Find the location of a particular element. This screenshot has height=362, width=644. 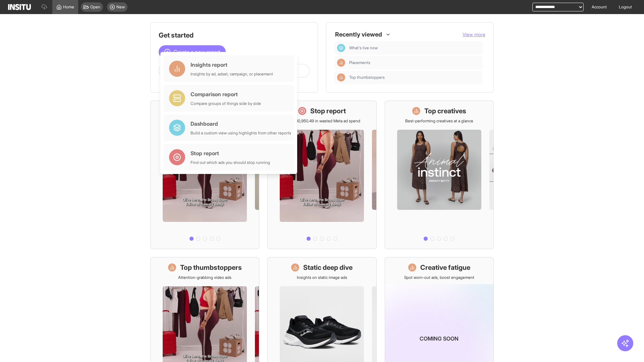

a: Stop reportSave £30,950.49 in wasted Meta ad spend is located at coordinates (322, 175).